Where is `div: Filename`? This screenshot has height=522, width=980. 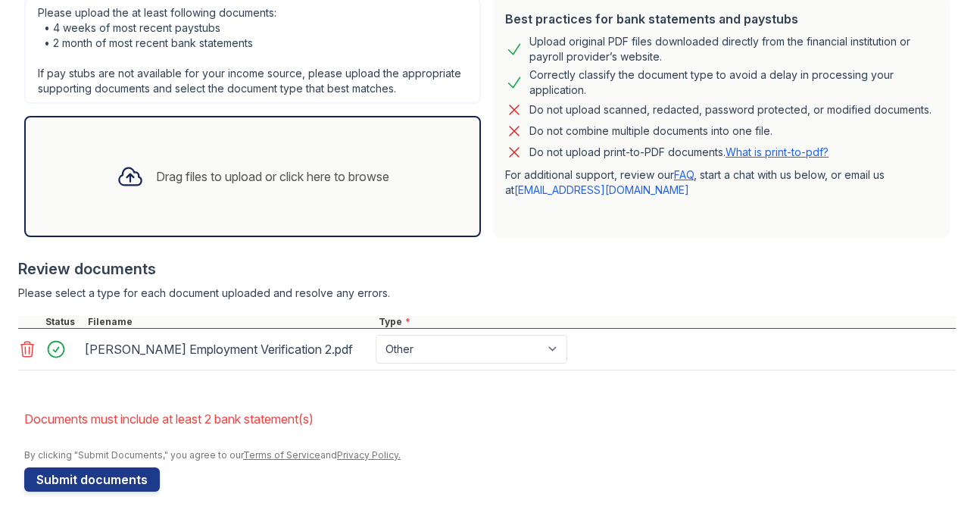
div: Filename is located at coordinates (230, 322).